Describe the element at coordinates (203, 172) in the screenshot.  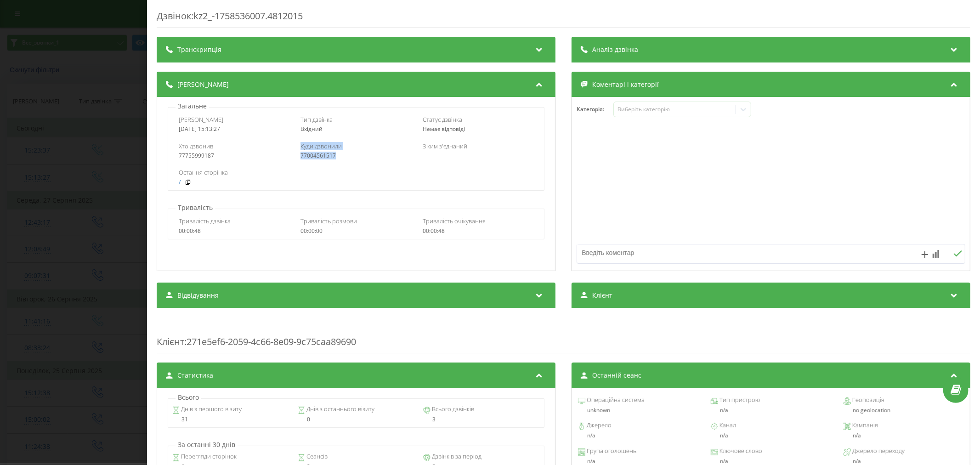
I see `span: Остання сторінка` at that location.